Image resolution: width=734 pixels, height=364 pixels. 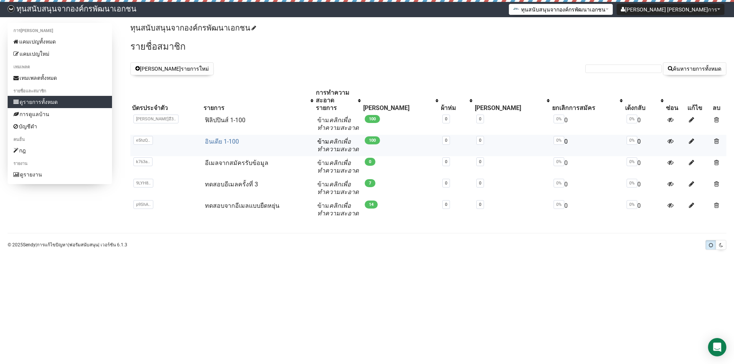 I want to click on a: ทดสอบอีเมลครั้งที่ 3, so click(x=231, y=184).